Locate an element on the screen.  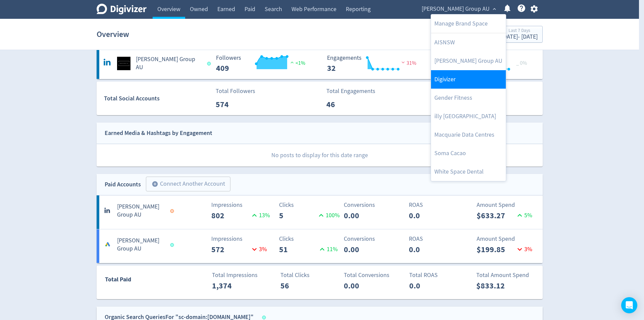
div: Open Intercom Messenger is located at coordinates (629, 305).